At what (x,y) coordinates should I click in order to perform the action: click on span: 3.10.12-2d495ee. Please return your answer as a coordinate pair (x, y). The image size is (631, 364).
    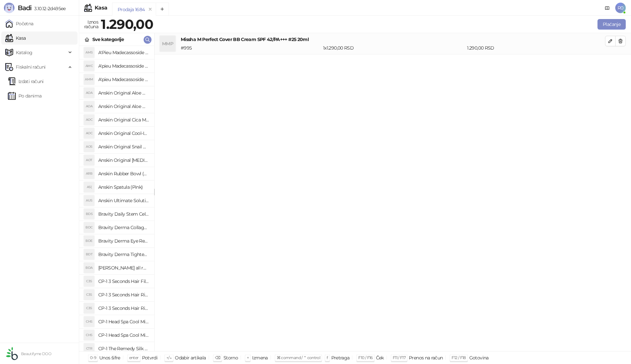
    Looking at the image, I should click on (48, 9).